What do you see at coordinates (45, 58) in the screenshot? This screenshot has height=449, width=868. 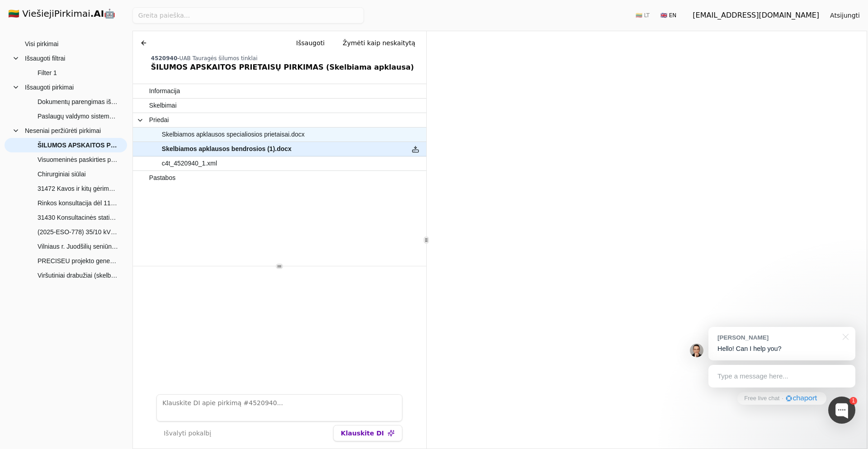 I see `span: Išsaugoti filtrai` at bounding box center [45, 58].